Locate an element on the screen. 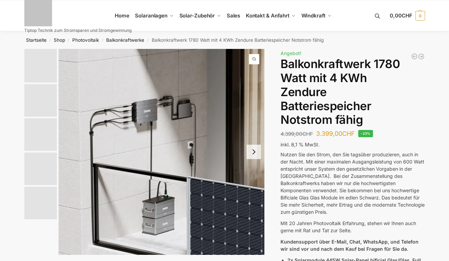 The height and width of the screenshot is (261, 449). a: Flexible Solarpanel (1×120 W) & SolarLaderegler is located at coordinates (414, 56).